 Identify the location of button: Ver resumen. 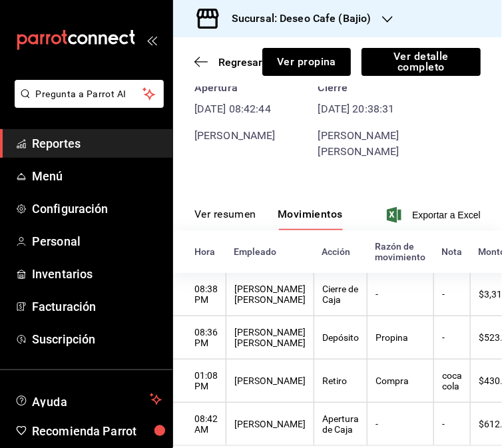
(225, 219).